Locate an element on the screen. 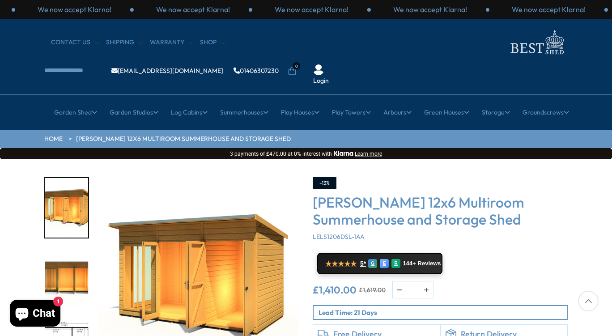  a: Arbours is located at coordinates (397, 112).